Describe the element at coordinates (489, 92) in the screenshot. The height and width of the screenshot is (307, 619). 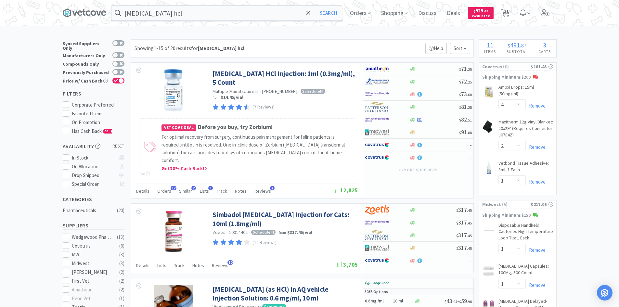
I see `img: 0756d350e73b4e3f9f959345f50b0a20_166654.png` at that location.